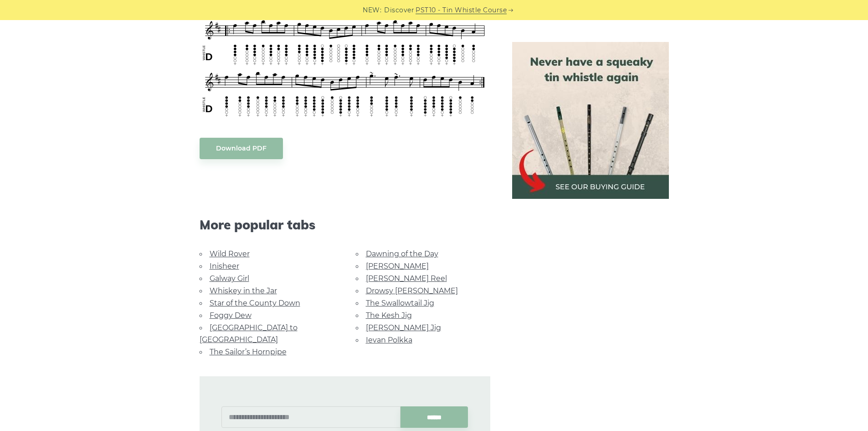 Image resolution: width=868 pixels, height=431 pixels. What do you see at coordinates (345, 225) in the screenshot?
I see `span: More popular tabs` at bounding box center [345, 225].